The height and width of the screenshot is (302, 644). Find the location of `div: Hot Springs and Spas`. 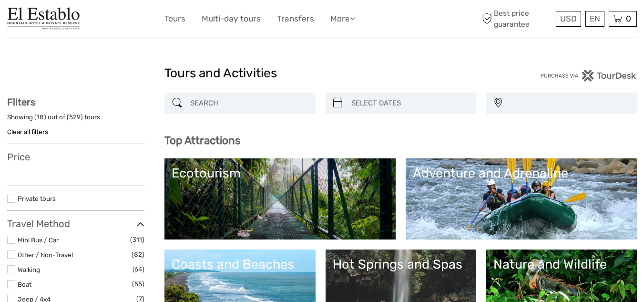

div: Hot Springs and Spas is located at coordinates (401, 265).